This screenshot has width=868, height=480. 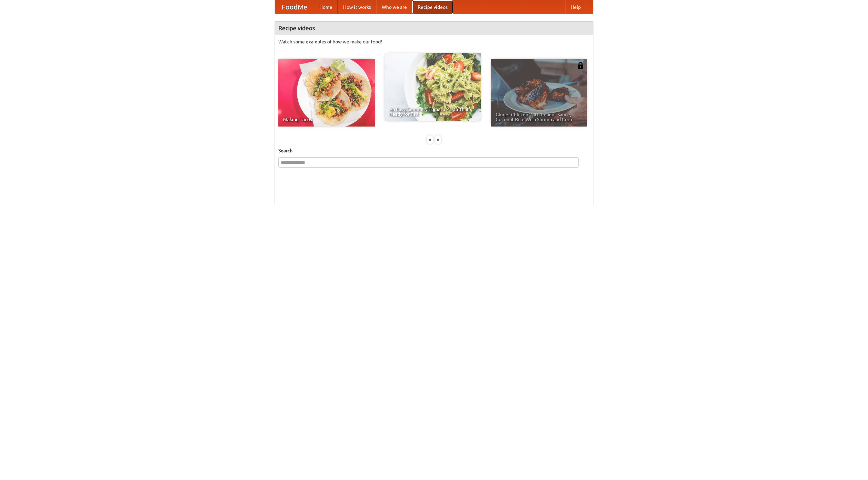 What do you see at coordinates (357, 7) in the screenshot?
I see `a: How it works` at bounding box center [357, 7].